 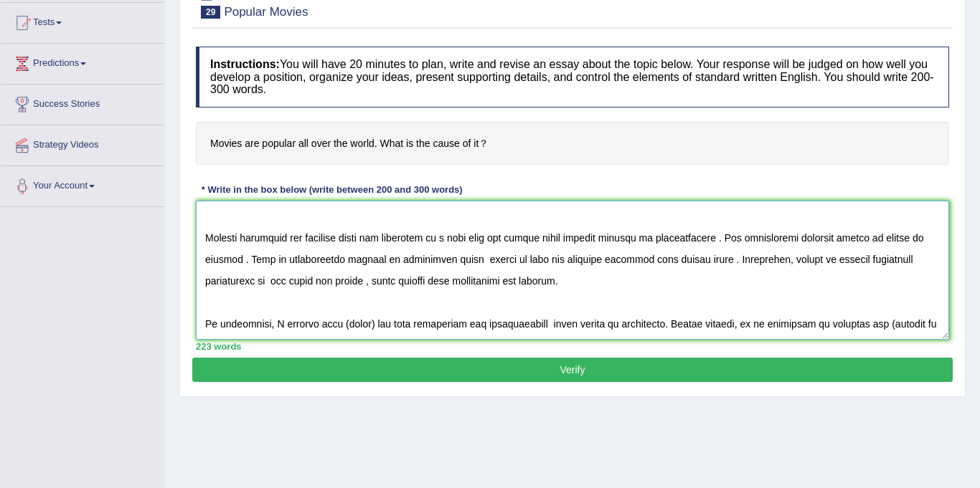 What do you see at coordinates (83, 62) in the screenshot?
I see `a: Predictions` at bounding box center [83, 62].